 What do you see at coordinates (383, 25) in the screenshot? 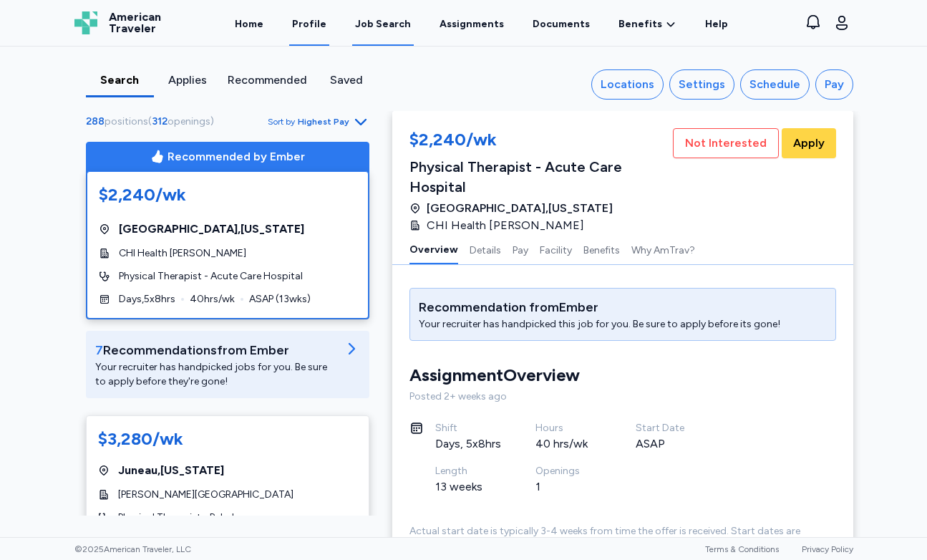
I see `div: Job Search` at bounding box center [383, 25].